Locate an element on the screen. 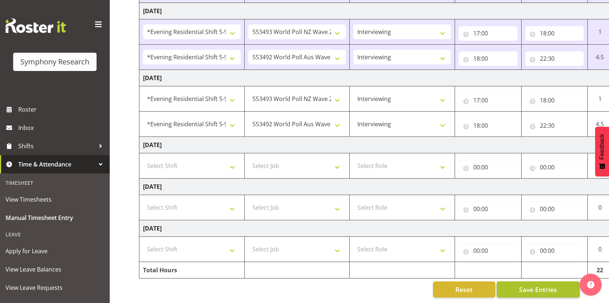  a: Manual Timesheet Entry is located at coordinates (55, 218).